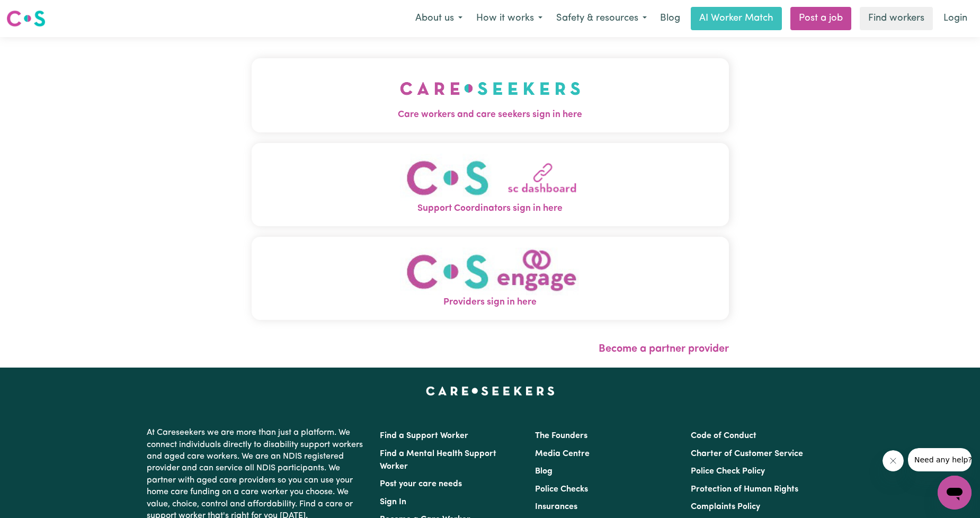 The width and height of the screenshot is (980, 518). What do you see at coordinates (490, 209) in the screenshot?
I see `span: Support Coordinators sign in here` at bounding box center [490, 209].